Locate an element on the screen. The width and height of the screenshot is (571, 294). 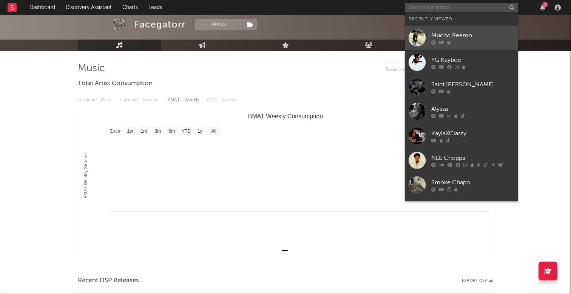
text: BMAT Weekly Consumption is located at coordinates (285, 116).